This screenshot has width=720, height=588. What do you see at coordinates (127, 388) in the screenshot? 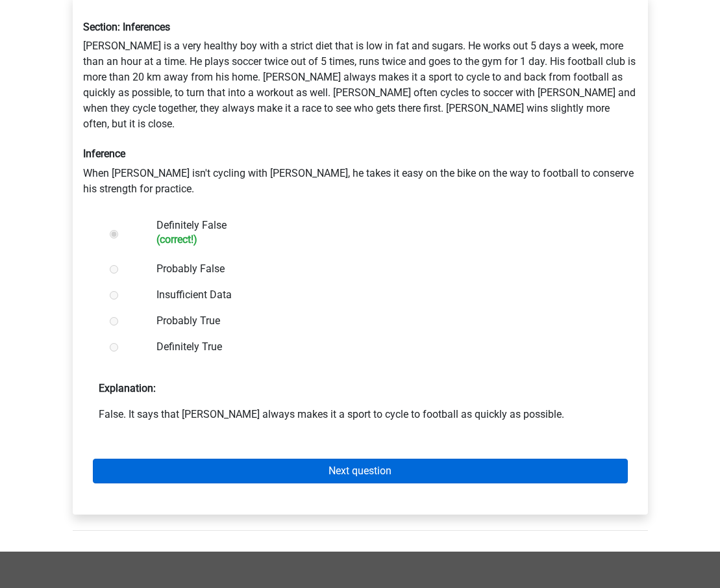
I see `strong: Explanation:` at bounding box center [127, 388].